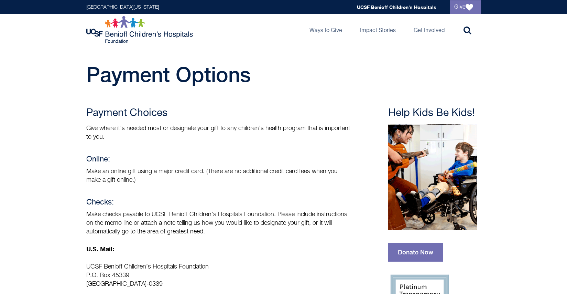  What do you see at coordinates (435, 113) in the screenshot?
I see `h3: Help Kids Be Kids!` at bounding box center [435, 113].